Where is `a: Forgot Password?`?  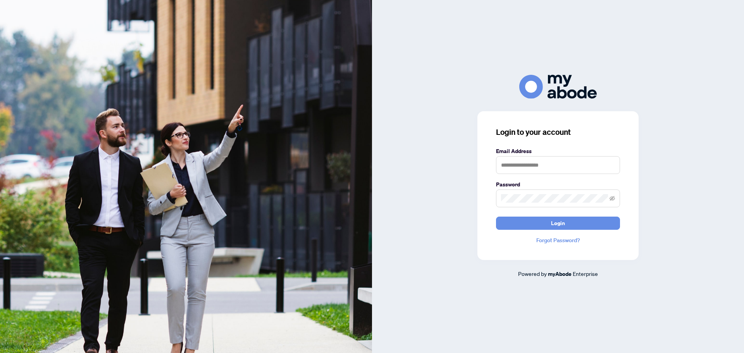
a: Forgot Password? is located at coordinates (558, 240).